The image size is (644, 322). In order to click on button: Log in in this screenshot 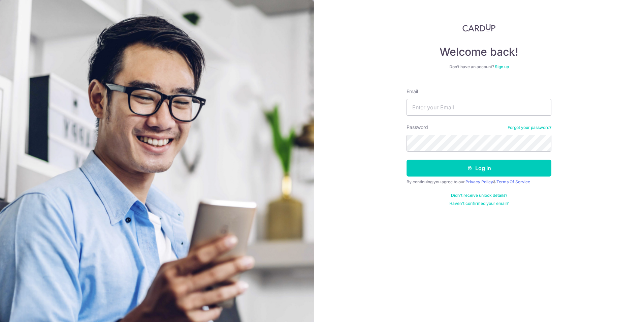, I will do `click(479, 168)`.